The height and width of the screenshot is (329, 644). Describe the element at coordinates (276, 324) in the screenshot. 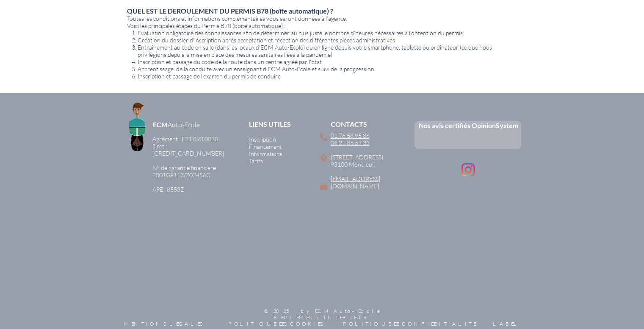

I see `a: POLITIQUE DES COOKIES` at that location.